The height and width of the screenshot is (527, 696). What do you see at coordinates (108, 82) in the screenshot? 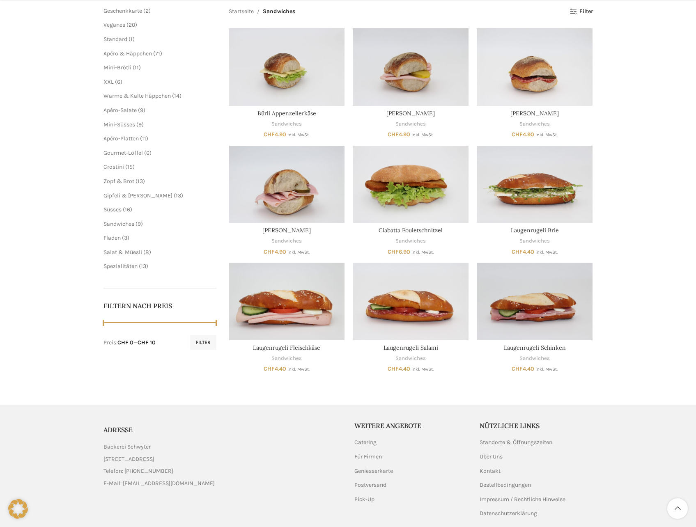
I see `span: XXL` at bounding box center [108, 82].